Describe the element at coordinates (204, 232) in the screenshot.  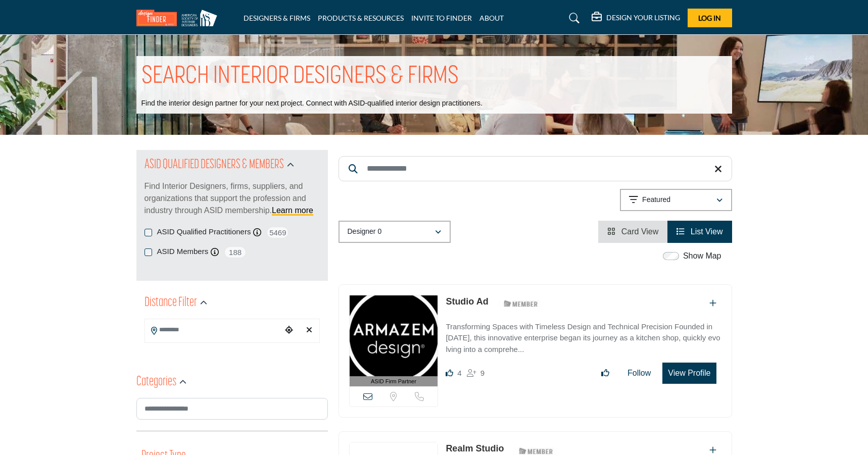
I see `label: ASID Qualified Practitioners` at that location.